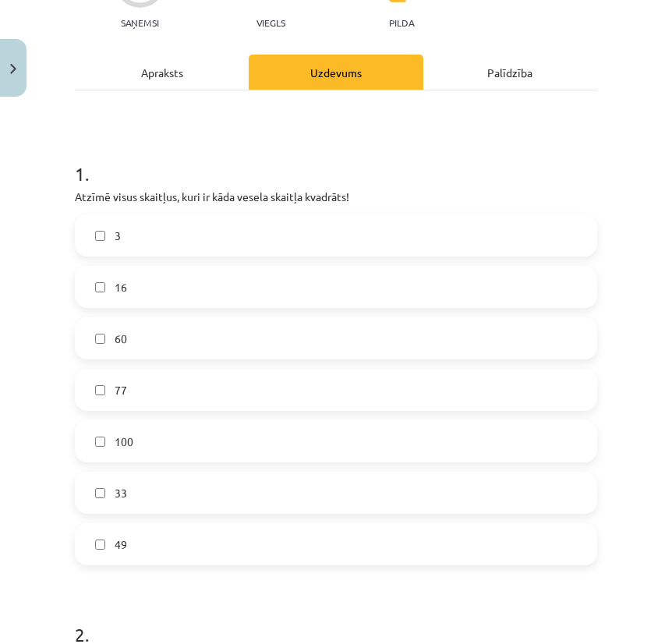  Describe the element at coordinates (100, 544) in the screenshot. I see `input: 49` at that location.